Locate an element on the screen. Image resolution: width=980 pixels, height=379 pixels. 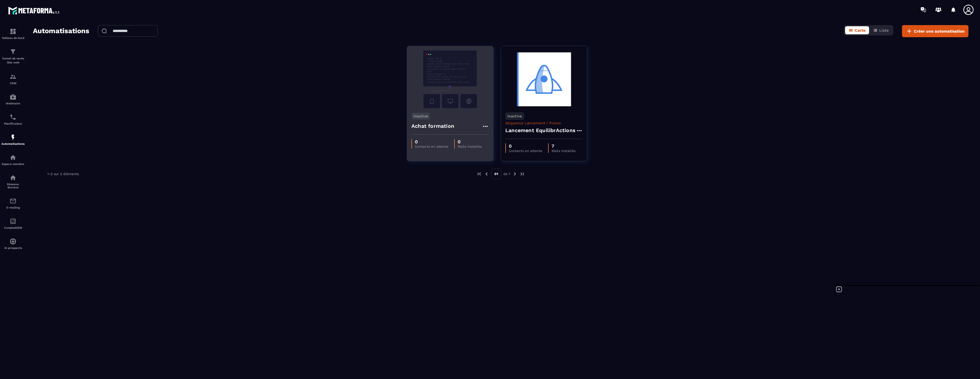
p: Tableau de bord is located at coordinates (13, 38).